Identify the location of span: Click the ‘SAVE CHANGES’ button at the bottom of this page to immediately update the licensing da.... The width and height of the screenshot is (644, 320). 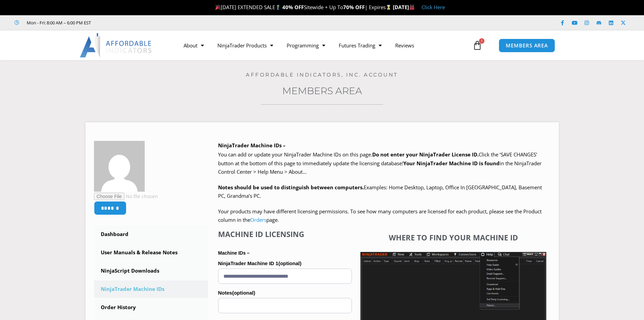
(379, 163).